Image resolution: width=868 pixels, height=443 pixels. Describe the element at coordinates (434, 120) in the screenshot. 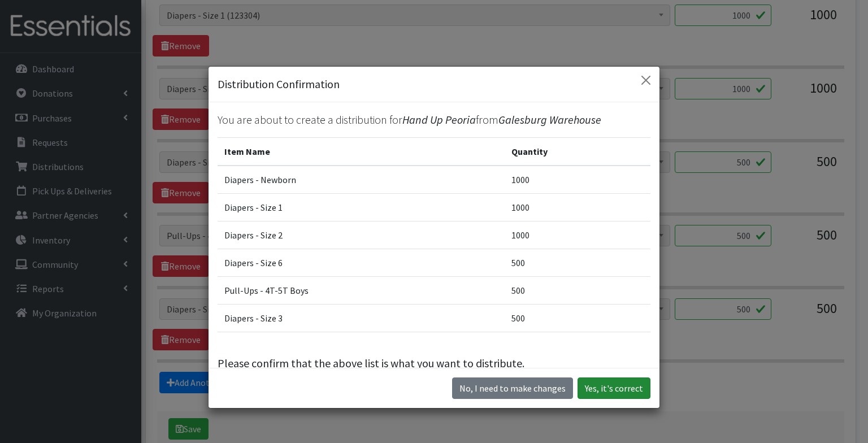

I see `p: You are about to create a distribution for from` at that location.